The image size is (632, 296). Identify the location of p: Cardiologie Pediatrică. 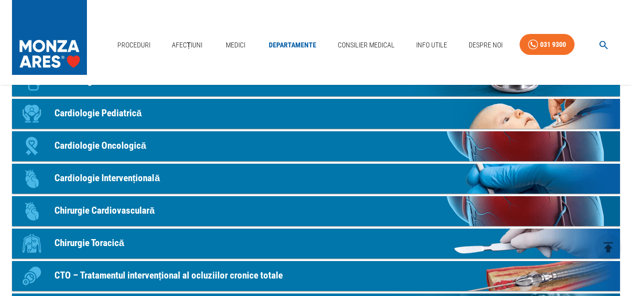
(98, 113).